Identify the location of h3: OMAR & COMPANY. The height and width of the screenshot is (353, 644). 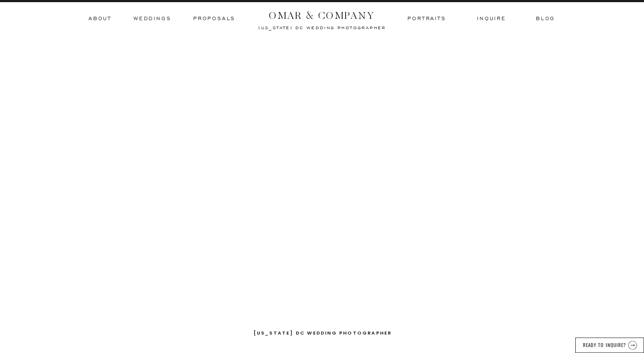
(322, 13).